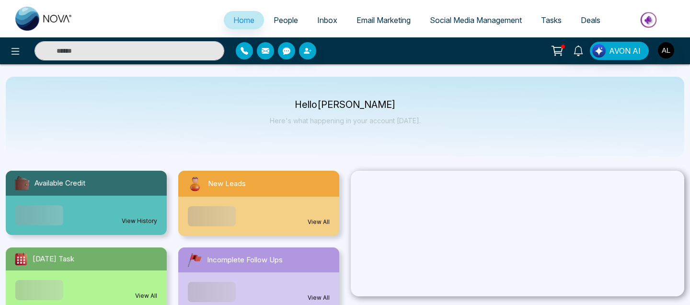  I want to click on span: Tasks, so click(551, 20).